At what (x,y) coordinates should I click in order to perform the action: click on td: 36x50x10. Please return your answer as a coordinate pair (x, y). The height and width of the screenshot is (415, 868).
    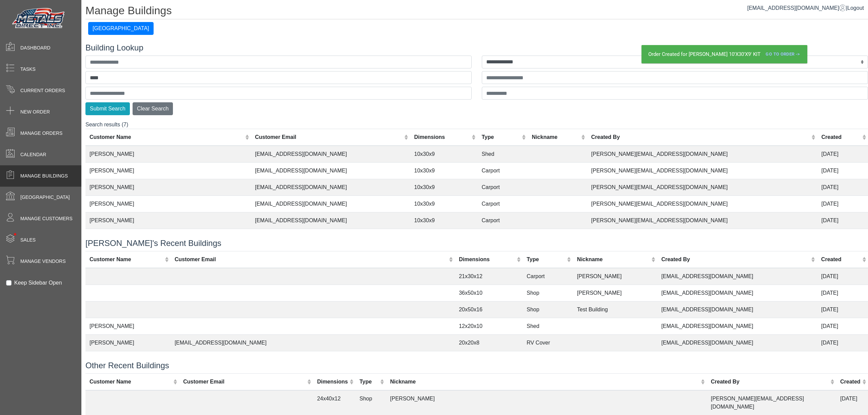
    Looking at the image, I should click on (488, 293).